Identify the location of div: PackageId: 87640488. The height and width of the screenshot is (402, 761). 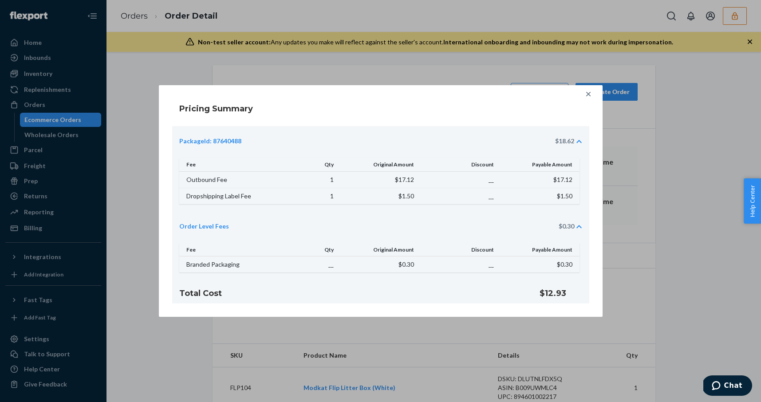
(210, 141).